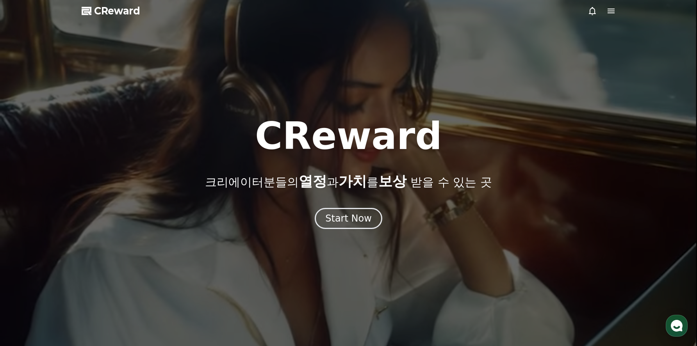 This screenshot has width=697, height=346. What do you see at coordinates (27, 262) in the screenshot?
I see `span: 홈` at bounding box center [27, 262].